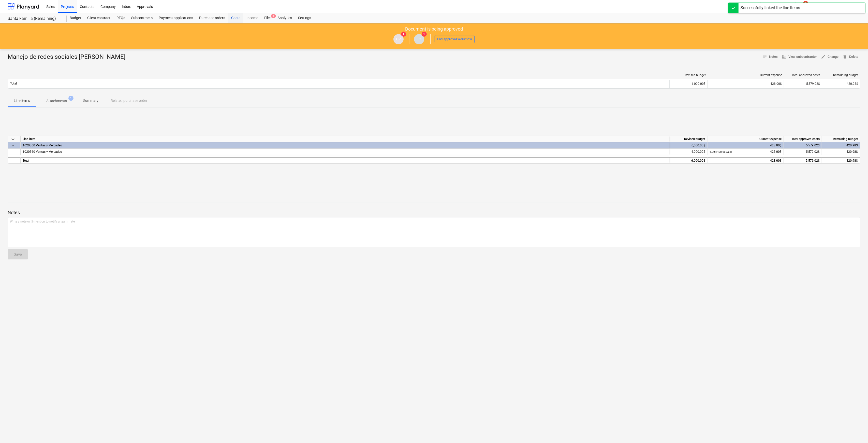 Image resolution: width=868 pixels, height=443 pixels. Describe the element at coordinates (855, 431) in the screenshot. I see `div: Widget de chat` at that location.